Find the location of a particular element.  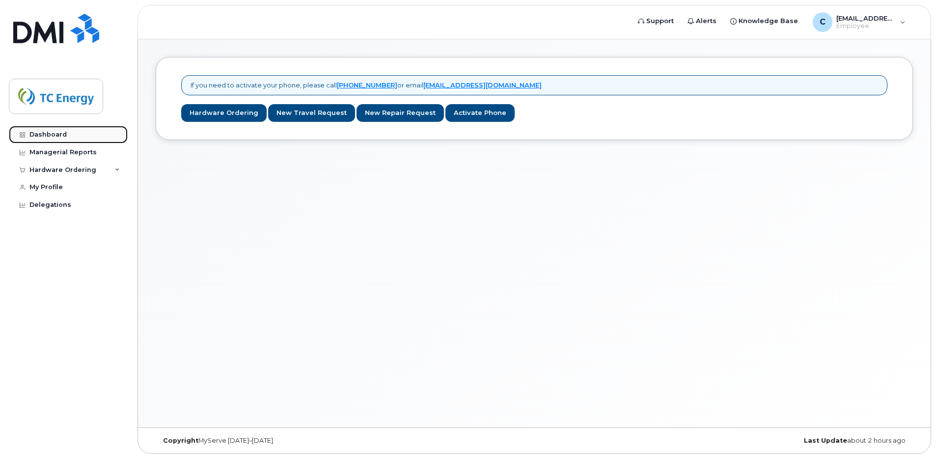

strong: Last Update is located at coordinates (825, 440).